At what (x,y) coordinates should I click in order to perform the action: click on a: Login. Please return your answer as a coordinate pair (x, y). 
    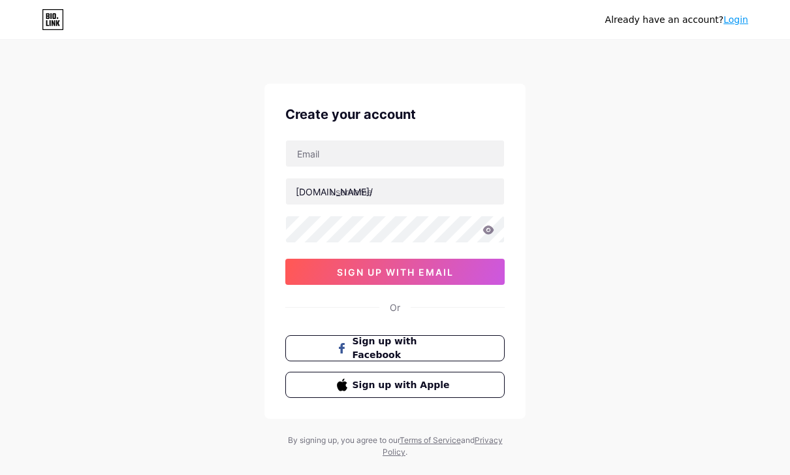
    Looking at the image, I should click on (736, 20).